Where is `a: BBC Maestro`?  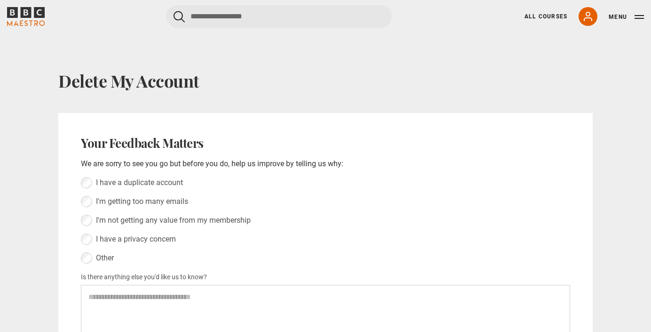 a: BBC Maestro is located at coordinates (26, 16).